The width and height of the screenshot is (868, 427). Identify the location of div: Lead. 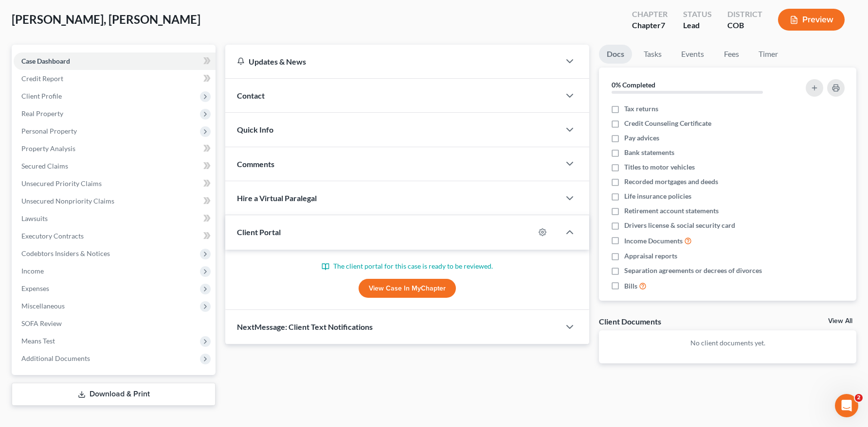
(697, 25).